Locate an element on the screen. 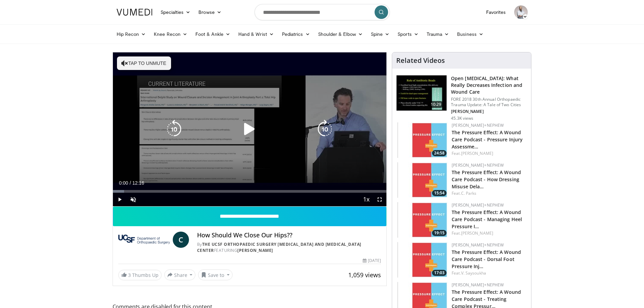 The width and height of the screenshot is (644, 308). img: 60a7b2e5-50df-40c4-868a-521487974819.150x105_q85_crop-smart_upscale.jpg is located at coordinates (423, 219).